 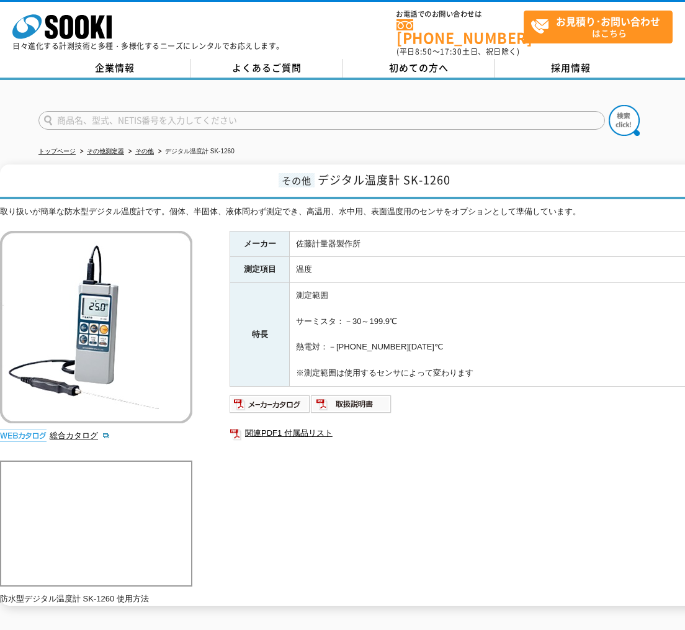 What do you see at coordinates (624, 120) in the screenshot?
I see `img: btn_search.png` at bounding box center [624, 120].